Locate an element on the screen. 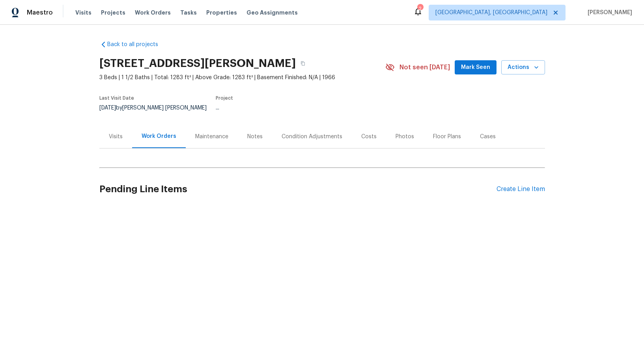 This screenshot has height=349, width=644. span: Actions is located at coordinates (523, 67).